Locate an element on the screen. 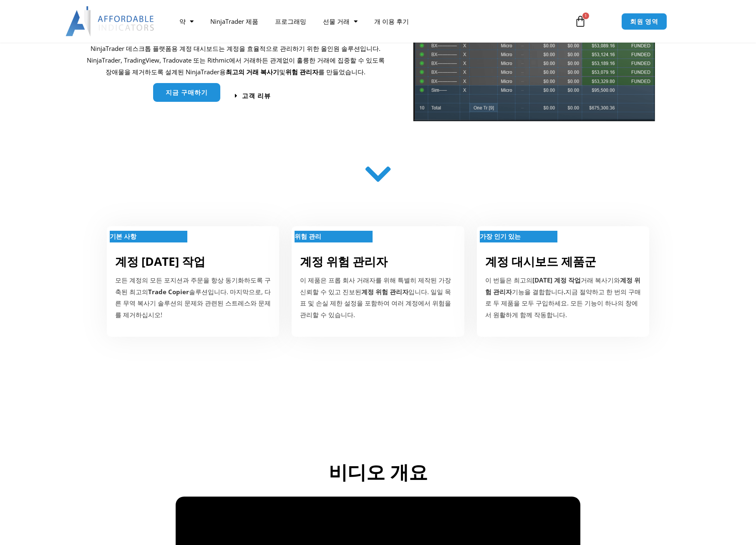 This screenshot has width=756, height=545. strong: 가장 인기 있는 is located at coordinates (500, 236).